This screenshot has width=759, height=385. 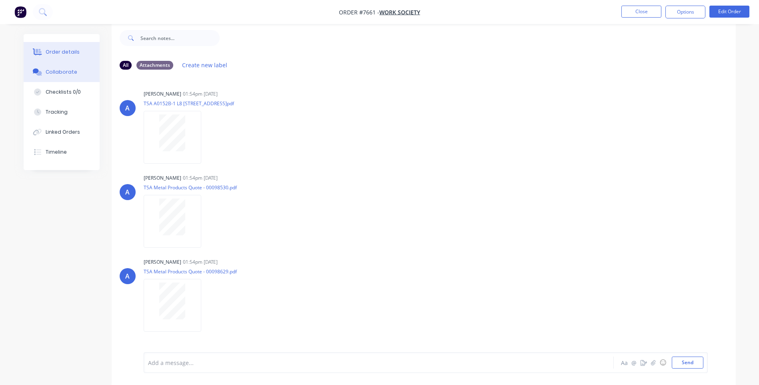 What do you see at coordinates (730, 12) in the screenshot?
I see `button: Edit Order` at bounding box center [730, 12].